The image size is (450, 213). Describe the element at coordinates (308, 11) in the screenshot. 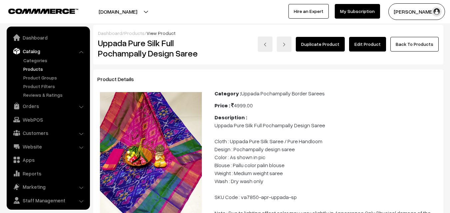

I see `a: Hire an Expert` at that location.